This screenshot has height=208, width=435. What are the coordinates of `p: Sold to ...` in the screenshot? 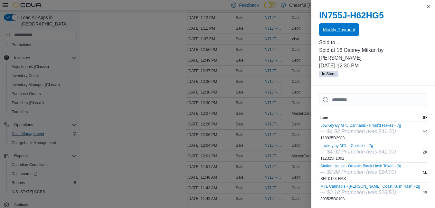 It's located at (373, 42).